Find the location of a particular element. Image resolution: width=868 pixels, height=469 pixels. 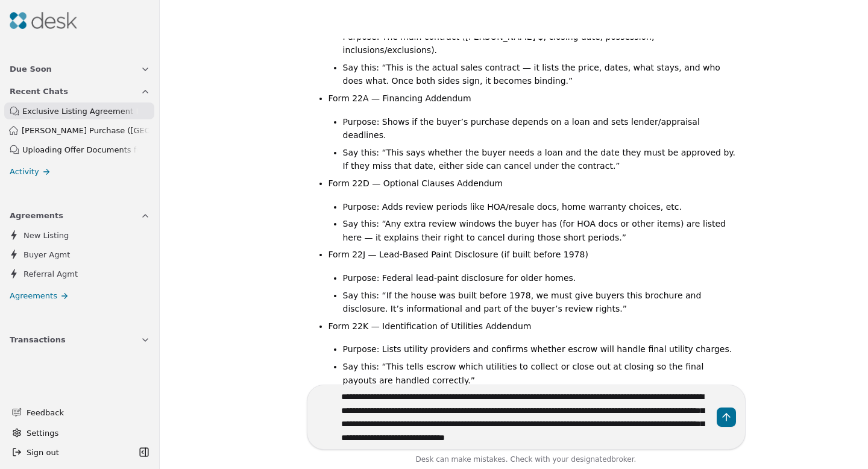

span: Buyer Agmt is located at coordinates (46, 254).